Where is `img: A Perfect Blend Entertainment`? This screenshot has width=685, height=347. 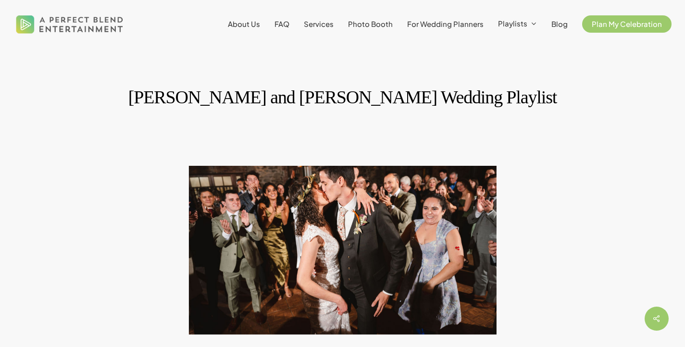 img: A Perfect Blend Entertainment is located at coordinates (70, 24).